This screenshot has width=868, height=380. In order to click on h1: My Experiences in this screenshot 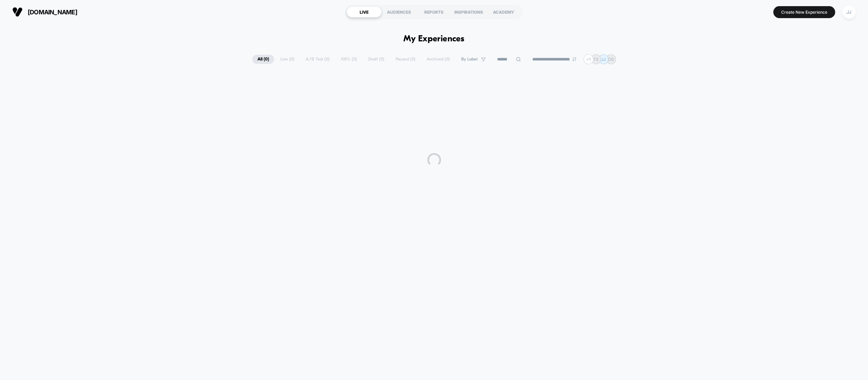, I will do `click(434, 39)`.